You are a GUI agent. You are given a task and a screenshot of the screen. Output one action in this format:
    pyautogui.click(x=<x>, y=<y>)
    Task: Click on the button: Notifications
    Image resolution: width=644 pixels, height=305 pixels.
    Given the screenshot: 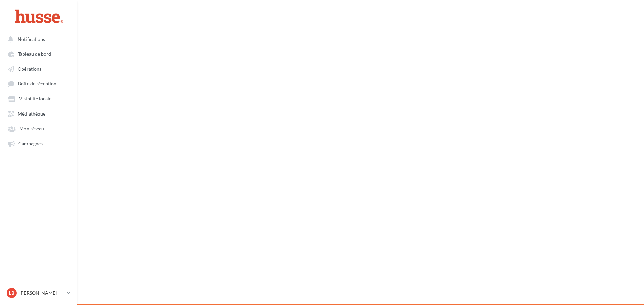 What is the action you would take?
    pyautogui.click(x=37, y=39)
    